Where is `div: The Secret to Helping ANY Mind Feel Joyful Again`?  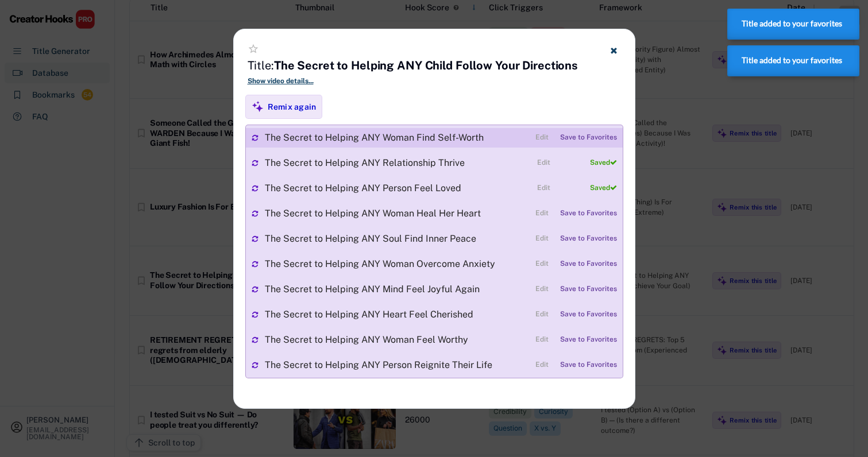
div: The Secret to Helping ANY Mind Feel Joyful Again is located at coordinates (397, 289).